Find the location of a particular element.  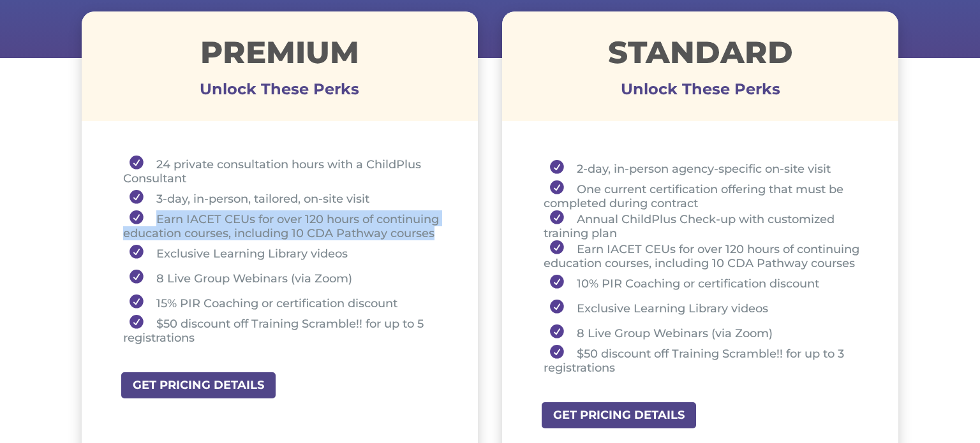

div: Chat Widget is located at coordinates (876, 374).